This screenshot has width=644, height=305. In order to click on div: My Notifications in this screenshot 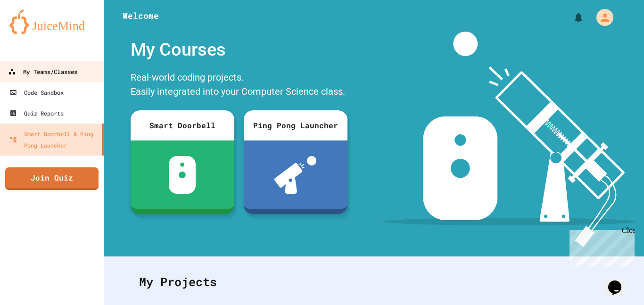, I will do `click(571, 17)`.